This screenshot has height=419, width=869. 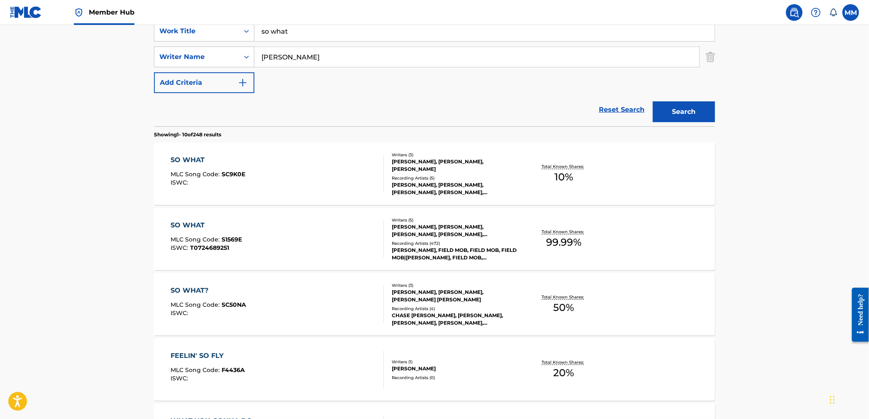 I want to click on div: FEELIN' SO FLY, so click(x=208, y=355).